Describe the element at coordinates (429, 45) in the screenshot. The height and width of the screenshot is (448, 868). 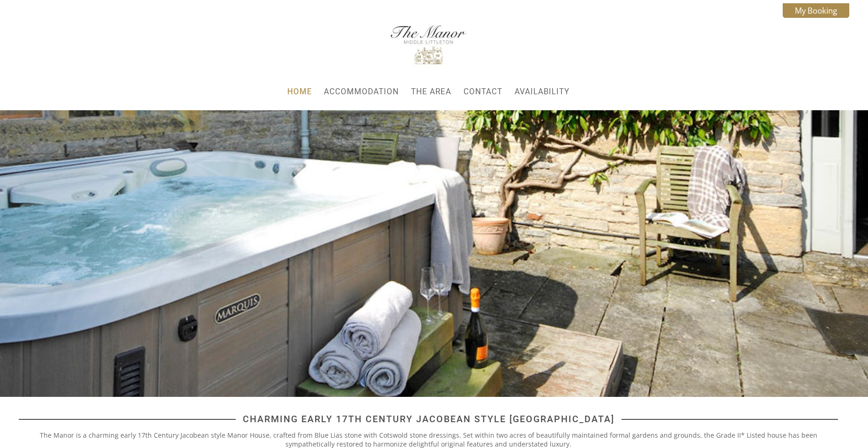
I see `img: The Manor` at that location.